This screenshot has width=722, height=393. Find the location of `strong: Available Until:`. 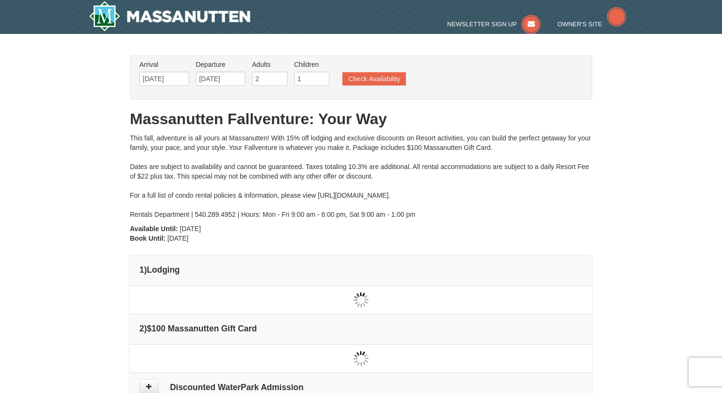

strong: Available Until: is located at coordinates (154, 229).